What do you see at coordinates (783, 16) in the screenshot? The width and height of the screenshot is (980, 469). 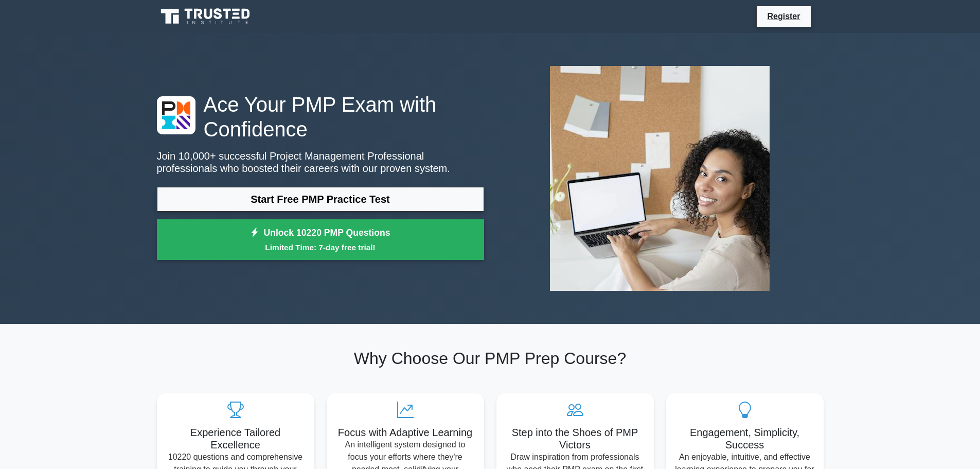 I see `a: Register` at bounding box center [783, 16].